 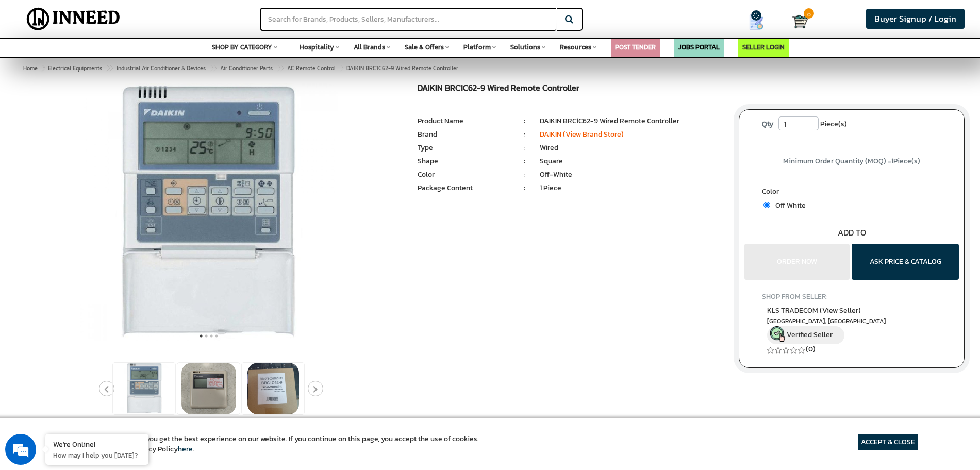 I want to click on span: Verified Seller, so click(x=809, y=335).